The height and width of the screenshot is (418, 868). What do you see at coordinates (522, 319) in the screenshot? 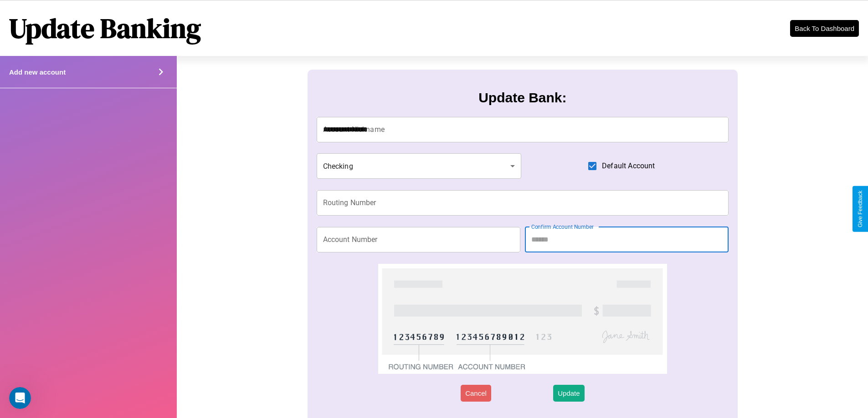
I see `img: check` at bounding box center [522, 319].